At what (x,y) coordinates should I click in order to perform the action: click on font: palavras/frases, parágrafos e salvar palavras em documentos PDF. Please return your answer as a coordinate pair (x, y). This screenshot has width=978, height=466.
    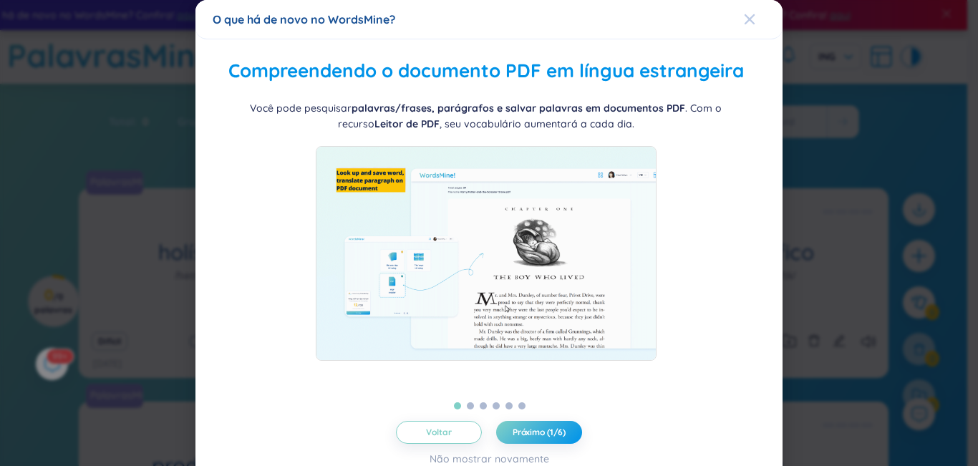
    Looking at the image, I should click on (518, 108).